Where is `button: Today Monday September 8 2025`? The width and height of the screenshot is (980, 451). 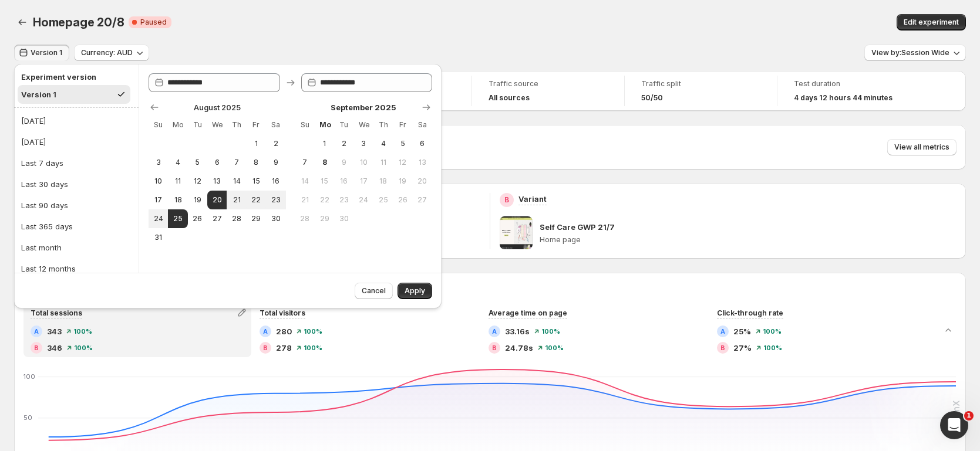 button: Today Monday September 8 2025 is located at coordinates (324, 163).